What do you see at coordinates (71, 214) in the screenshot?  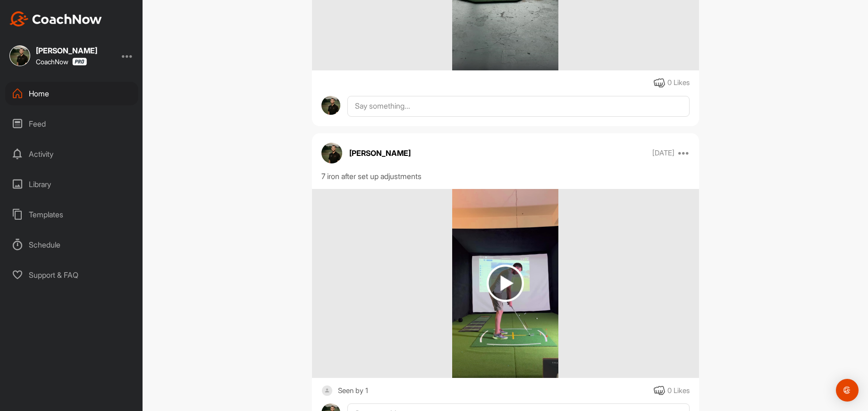 I see `div: Templates` at bounding box center [71, 214].